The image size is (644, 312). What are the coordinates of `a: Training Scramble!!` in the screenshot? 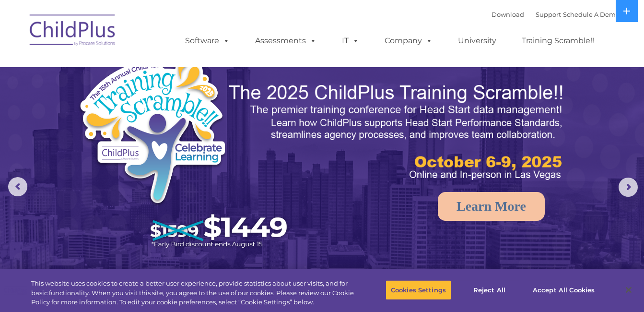 It's located at (558, 41).